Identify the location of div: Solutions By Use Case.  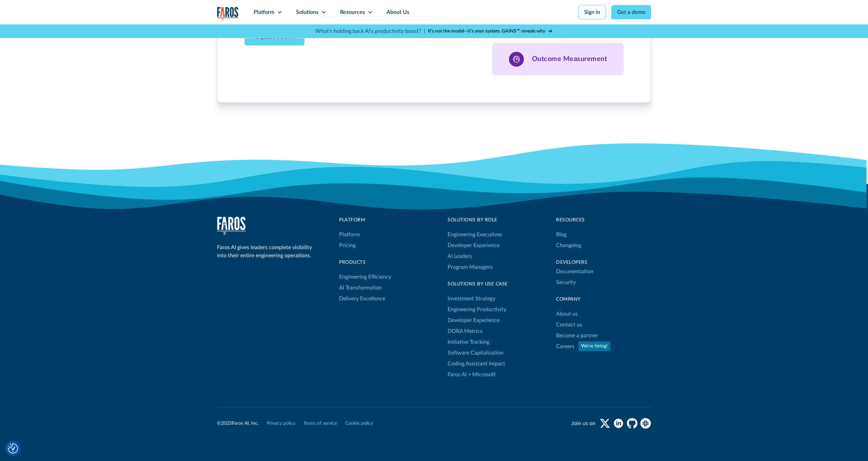
(478, 284).